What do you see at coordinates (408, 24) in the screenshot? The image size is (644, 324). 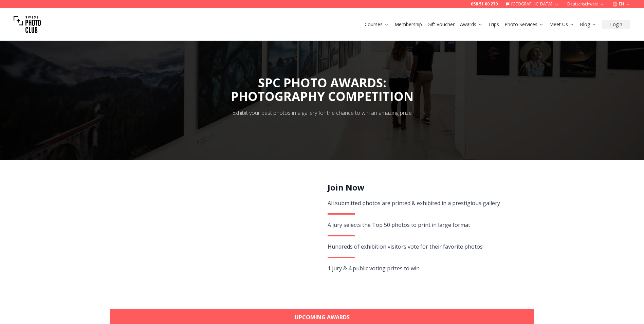 I see `button: Membership` at bounding box center [408, 24].